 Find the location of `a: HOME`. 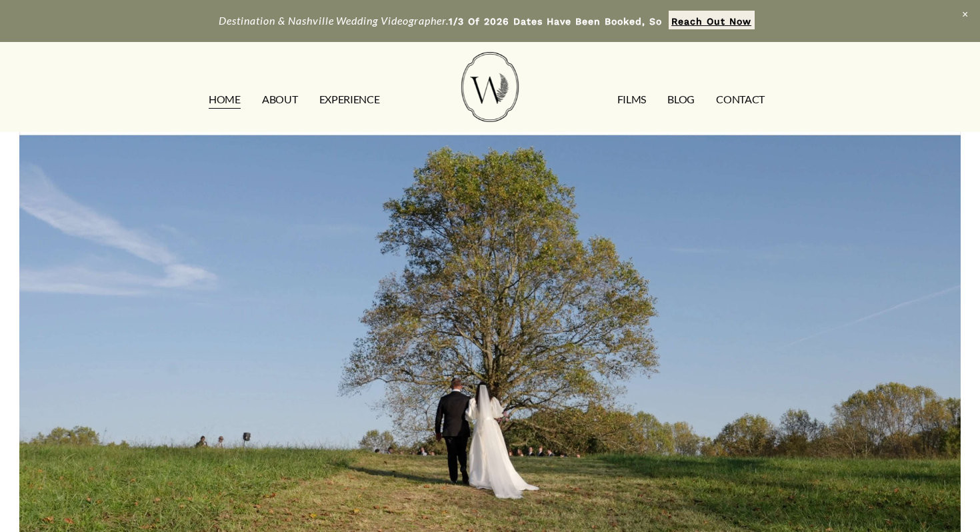

a: HOME is located at coordinates (225, 99).